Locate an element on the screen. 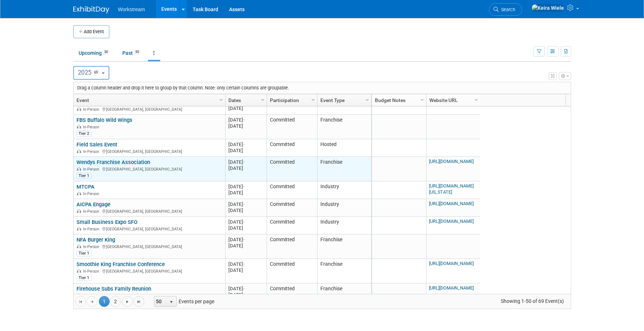 Image resolution: width=644 pixels, height=331 pixels. a: Smoothie King Franchise Conference is located at coordinates (121, 264).